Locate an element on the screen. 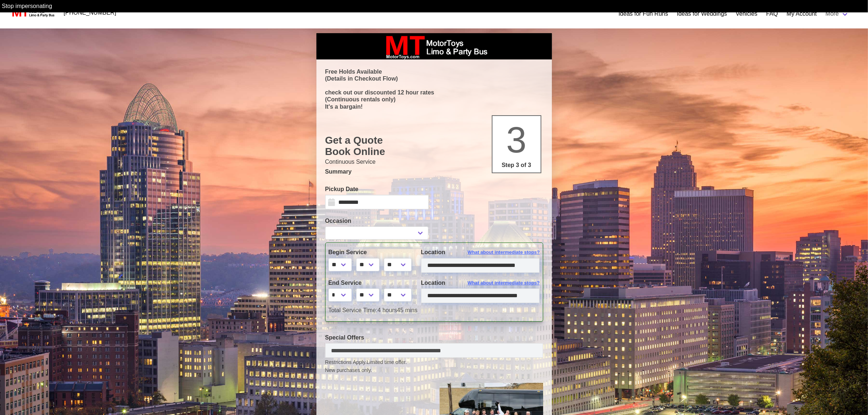 This screenshot has height=415, width=868. label: End Service is located at coordinates (370, 283).